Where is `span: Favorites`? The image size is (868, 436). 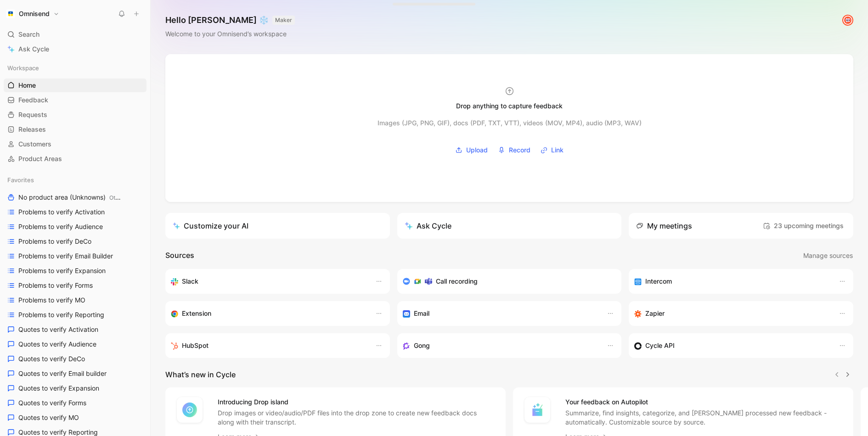
span: Favorites is located at coordinates (21, 180).